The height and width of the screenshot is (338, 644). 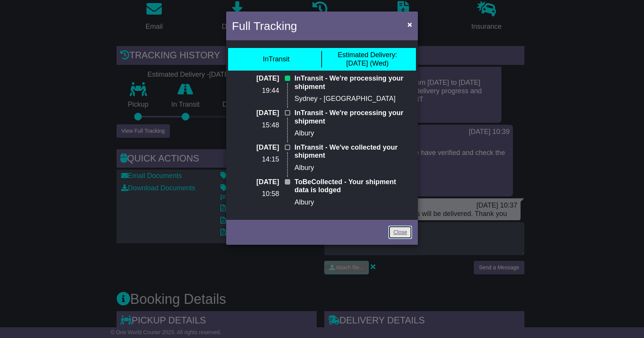 I want to click on div: InTransit, so click(x=276, y=60).